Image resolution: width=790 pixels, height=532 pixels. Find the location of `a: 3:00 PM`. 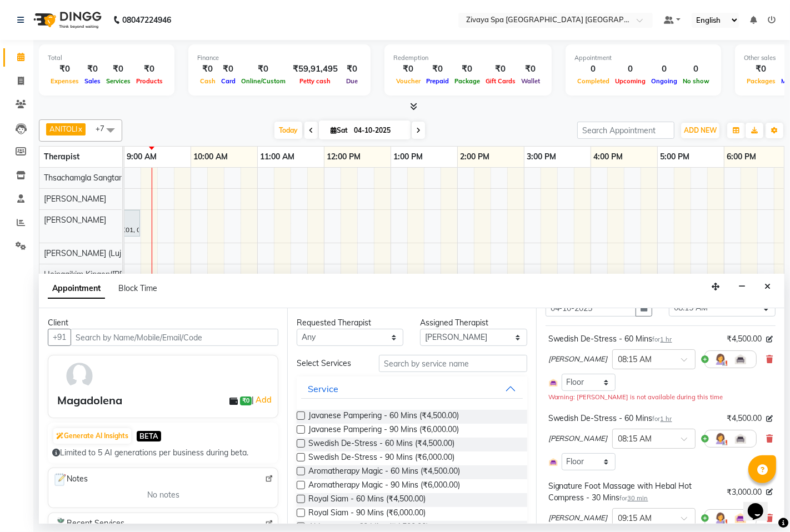

a: 3:00 PM is located at coordinates (542, 157).